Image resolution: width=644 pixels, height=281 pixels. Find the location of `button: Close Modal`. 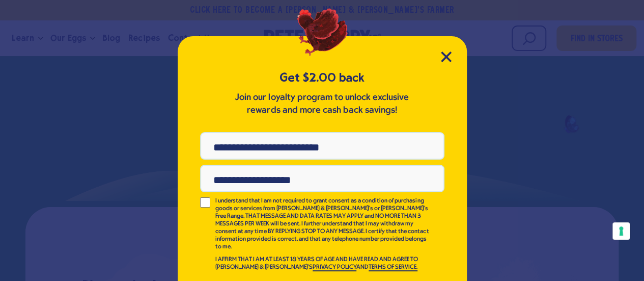

button: Close Modal is located at coordinates (446, 57).